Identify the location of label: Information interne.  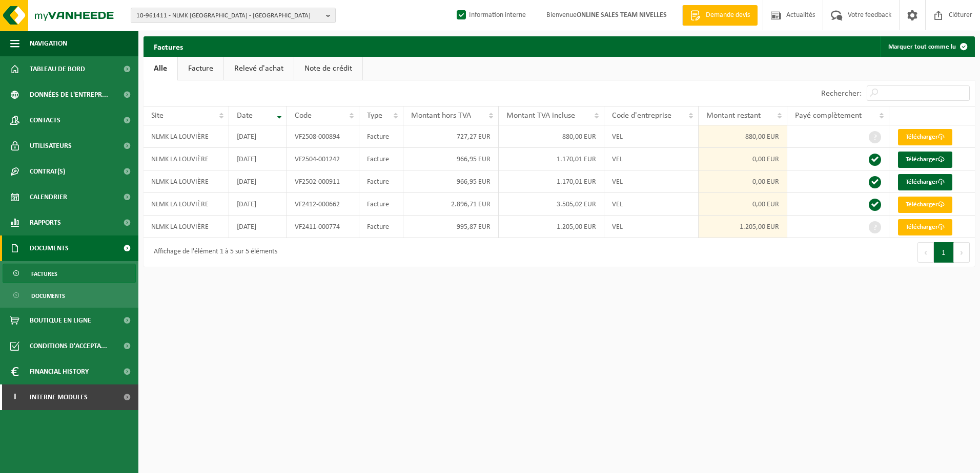
(490, 15).